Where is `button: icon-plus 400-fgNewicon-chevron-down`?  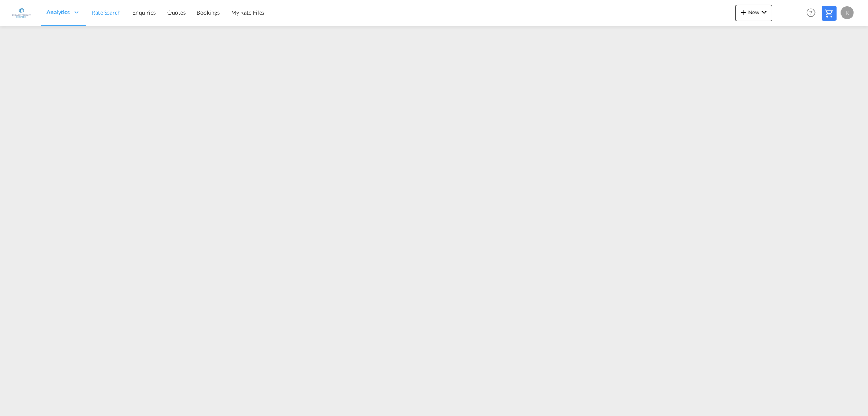 button: icon-plus 400-fgNewicon-chevron-down is located at coordinates (754, 13).